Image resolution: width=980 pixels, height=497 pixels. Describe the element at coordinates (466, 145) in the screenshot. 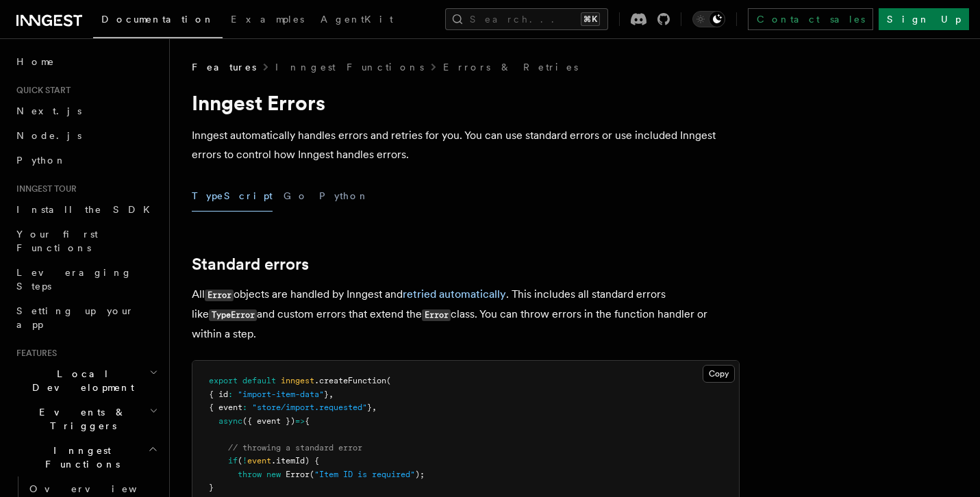

I see `p: Inngest automatically handles errors and retries for you. You can use standard errors or use incl...` at that location.